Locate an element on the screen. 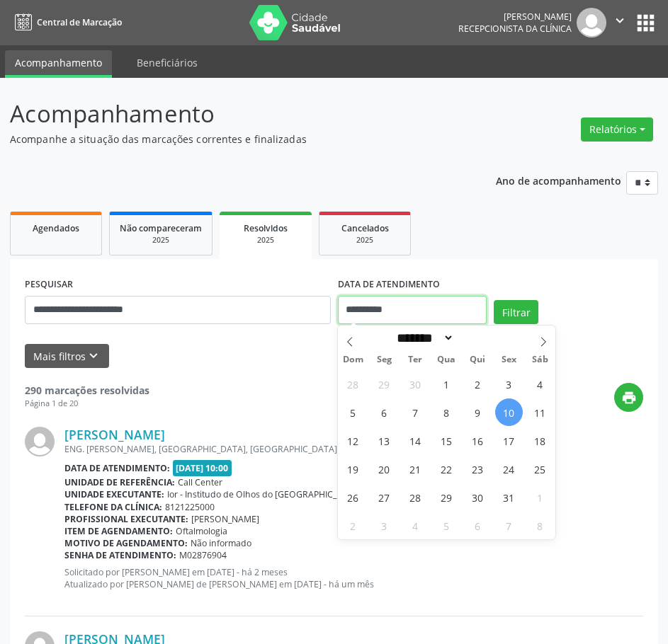  b: Telefone da clínica: is located at coordinates (113, 507).